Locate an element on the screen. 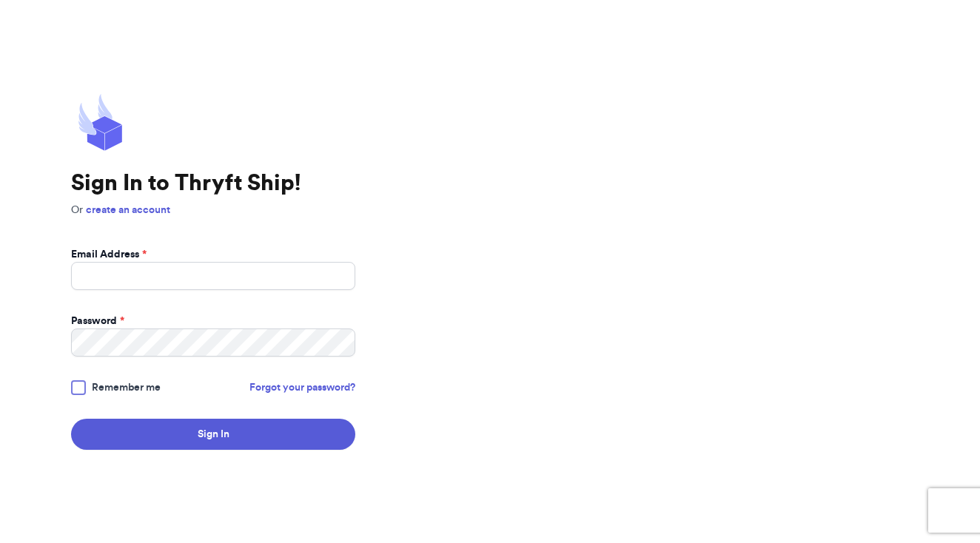  label: Password is located at coordinates (98, 321).